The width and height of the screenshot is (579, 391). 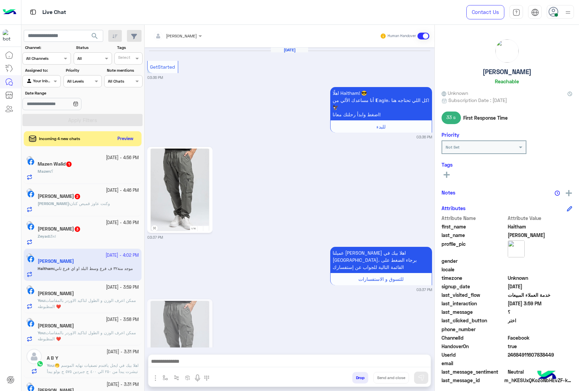 What do you see at coordinates (10, 12) in the screenshot?
I see `img: Logo` at bounding box center [10, 12].